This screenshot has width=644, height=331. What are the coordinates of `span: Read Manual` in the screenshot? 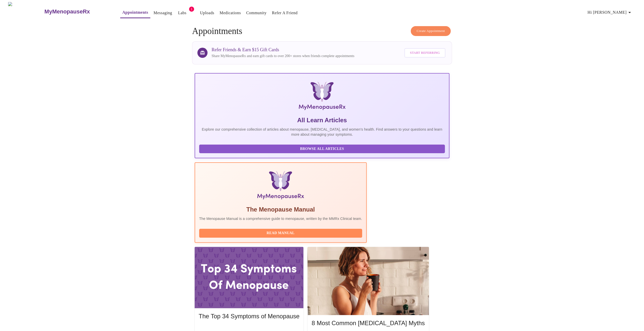 It's located at (281, 233).